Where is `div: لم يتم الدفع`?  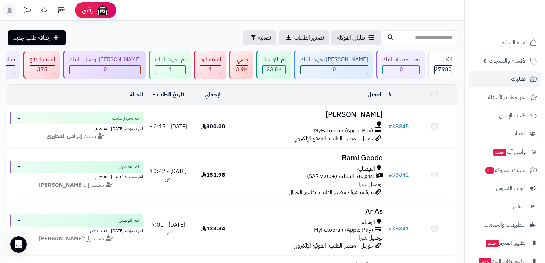
div: لم يتم الدفع is located at coordinates (42, 60).